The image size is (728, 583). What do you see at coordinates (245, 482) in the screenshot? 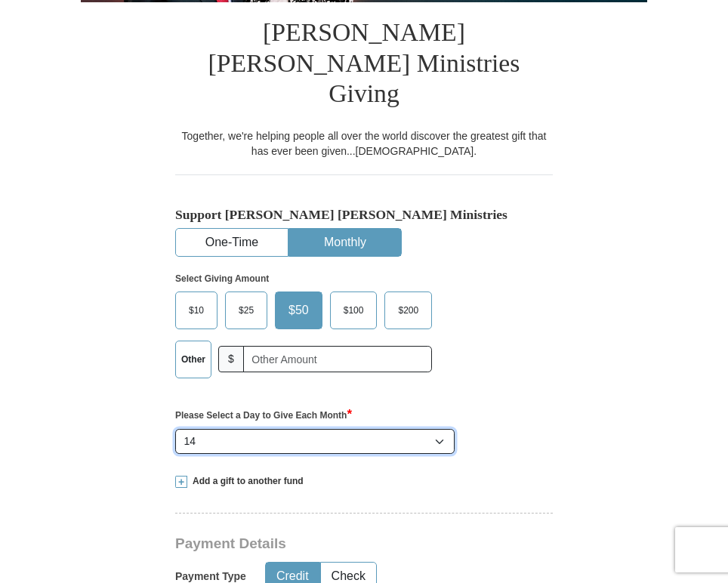
I see `span: Add a gift to another fund` at bounding box center [245, 482].